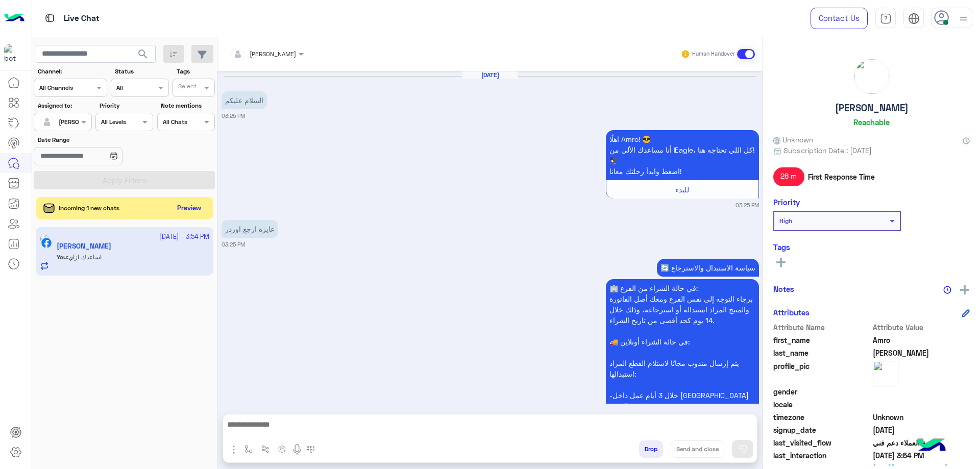 Image resolution: width=980 pixels, height=469 pixels. What do you see at coordinates (921, 327) in the screenshot?
I see `span: Attribute Value` at bounding box center [921, 327].